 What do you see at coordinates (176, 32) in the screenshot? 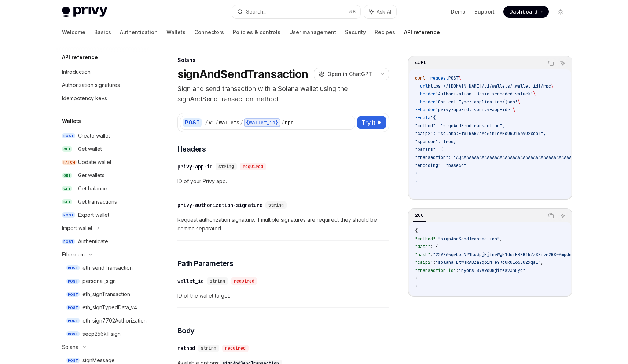
I see `a: Wallets` at bounding box center [176, 32].